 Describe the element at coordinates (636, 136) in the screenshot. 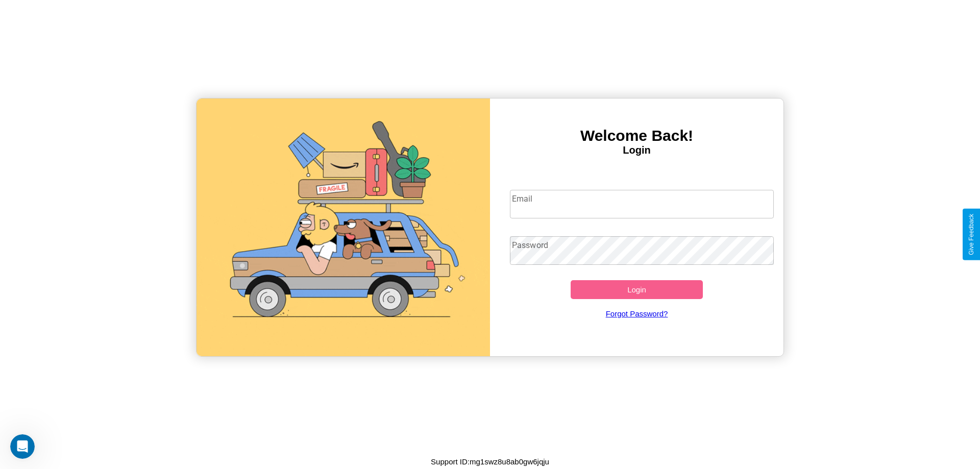

I see `h3: Welcome Back!` at that location.